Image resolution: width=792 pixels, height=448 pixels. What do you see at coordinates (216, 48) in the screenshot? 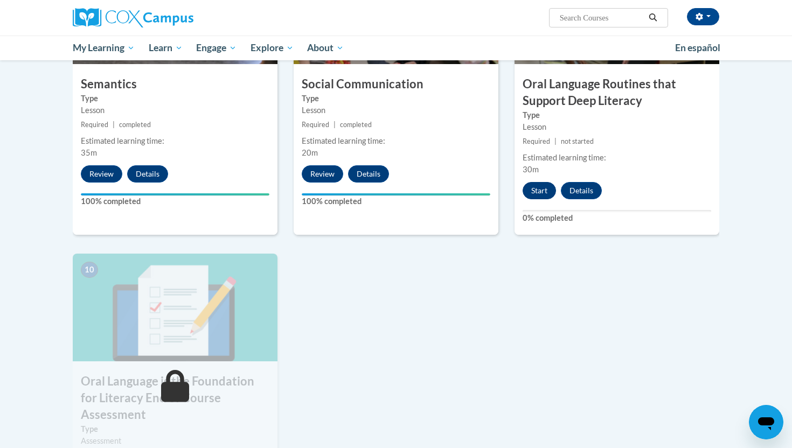
I see `span: Engage` at bounding box center [216, 48].